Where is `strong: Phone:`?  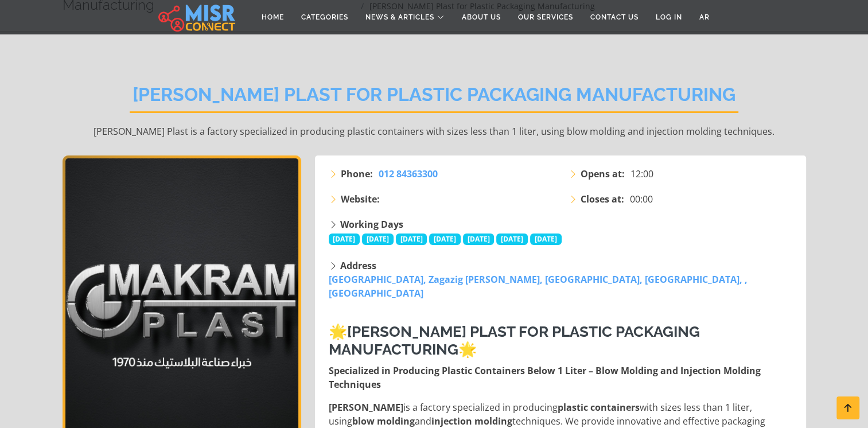 strong: Phone: is located at coordinates (356, 174).